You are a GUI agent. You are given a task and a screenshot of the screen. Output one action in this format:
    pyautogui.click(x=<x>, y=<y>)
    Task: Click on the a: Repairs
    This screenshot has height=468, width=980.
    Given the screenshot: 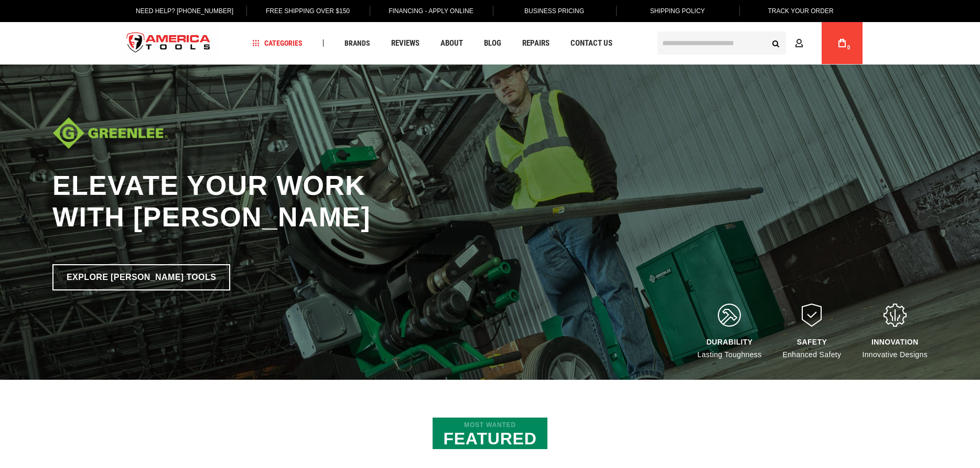 What is the action you would take?
    pyautogui.click(x=536, y=43)
    